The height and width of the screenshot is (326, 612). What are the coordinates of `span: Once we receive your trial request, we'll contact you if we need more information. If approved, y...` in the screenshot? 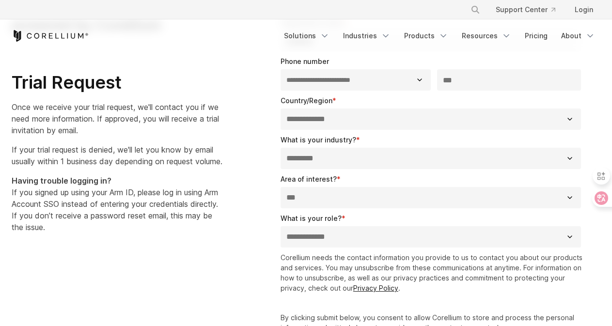 It's located at (115, 119).